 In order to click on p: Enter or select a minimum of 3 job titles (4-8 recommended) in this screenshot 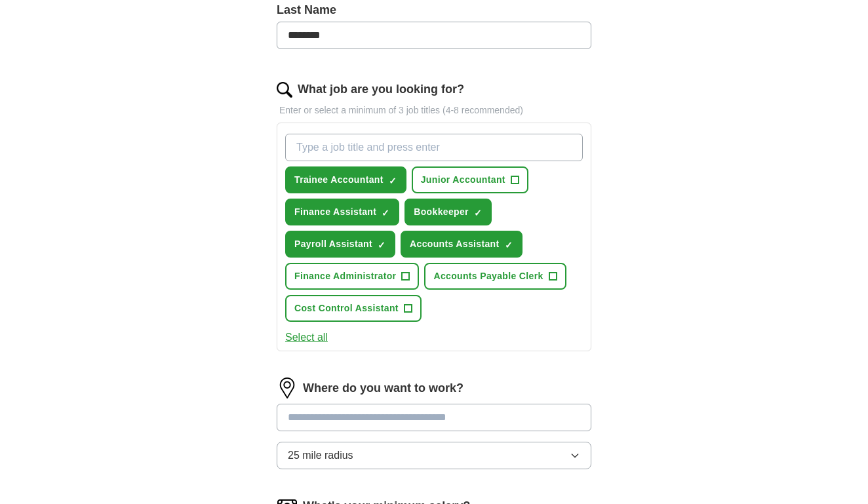, I will do `click(434, 110)`.